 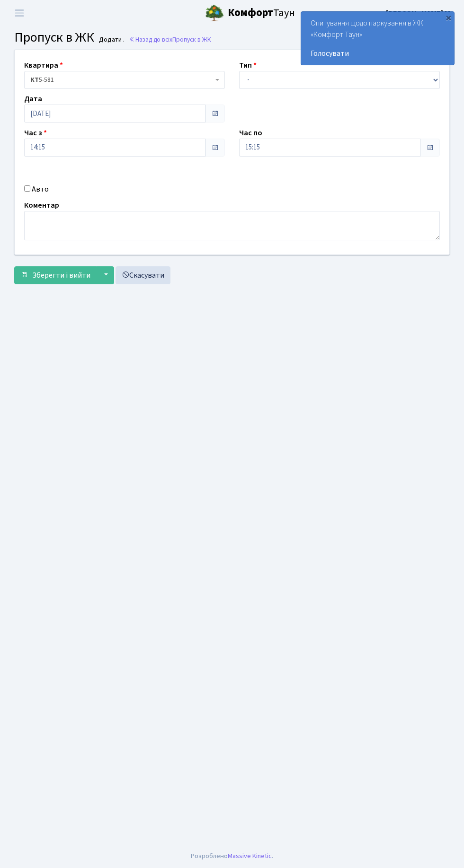 I want to click on div: Опитування щодо паркування в ЖК «Комфорт Таун», so click(x=377, y=38).